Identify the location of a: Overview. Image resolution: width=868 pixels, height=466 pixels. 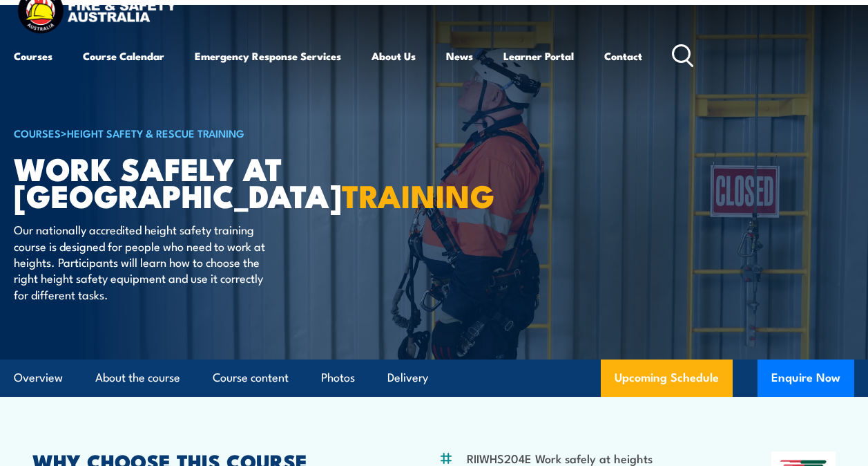
(38, 377).